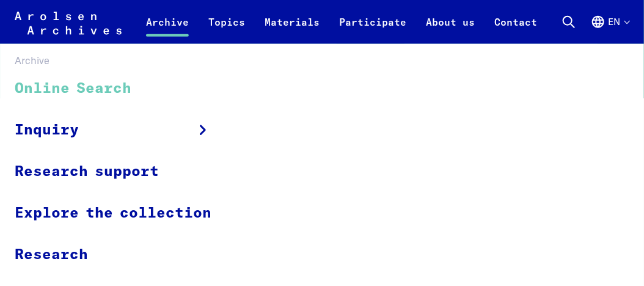 The height and width of the screenshot is (286, 644). Describe the element at coordinates (121, 172) in the screenshot. I see `ul: Archive` at that location.